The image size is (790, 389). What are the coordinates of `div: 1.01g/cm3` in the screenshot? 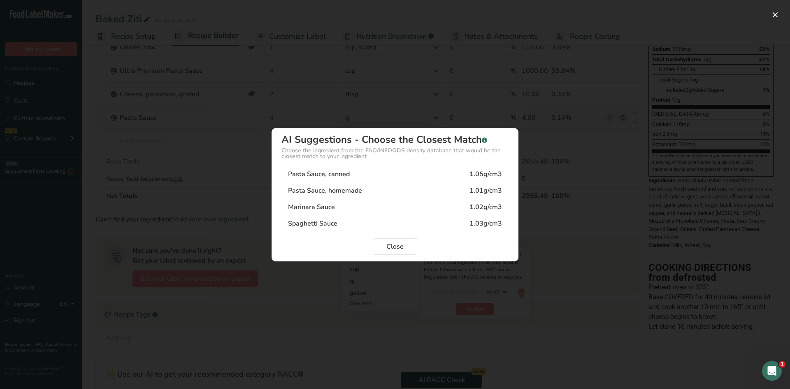 It's located at (486, 191).